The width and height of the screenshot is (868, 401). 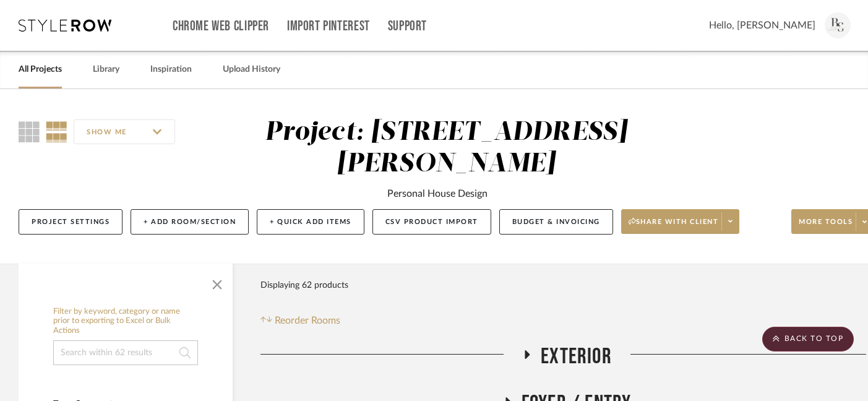 What do you see at coordinates (825, 226) in the screenshot?
I see `span: More tools` at bounding box center [825, 226].